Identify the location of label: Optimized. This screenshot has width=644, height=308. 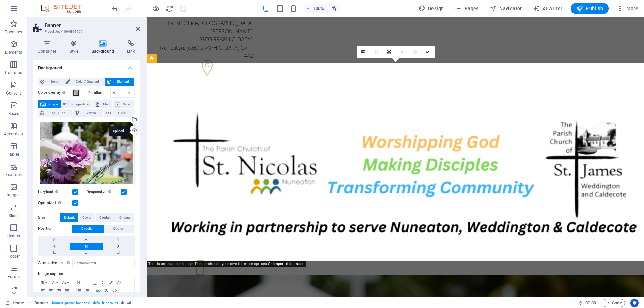
(55, 203).